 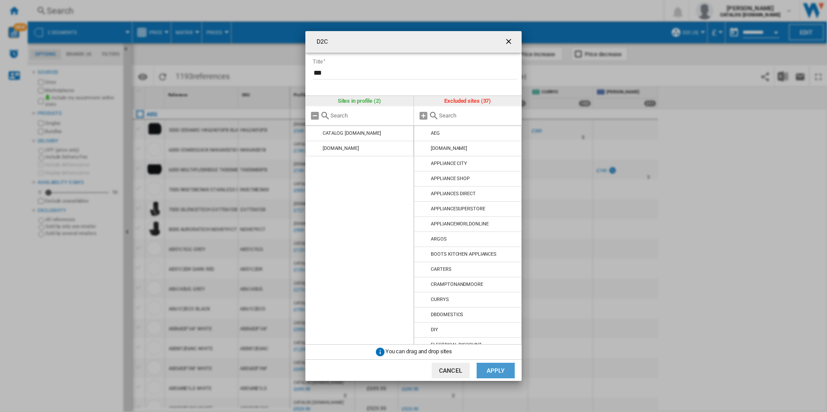 I want to click on button: getI18NText('BUTTONS.CLOSE_DIALOG'), so click(x=509, y=42).